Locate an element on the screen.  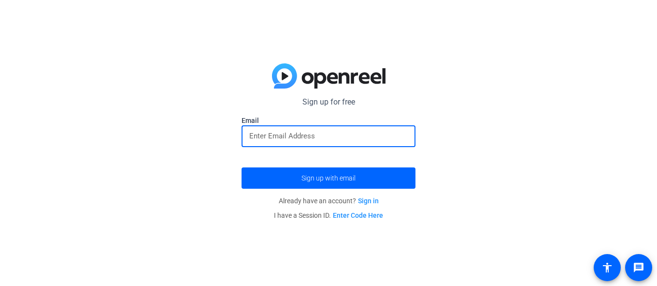
span: I have a Session ID. is located at coordinates (329, 215).